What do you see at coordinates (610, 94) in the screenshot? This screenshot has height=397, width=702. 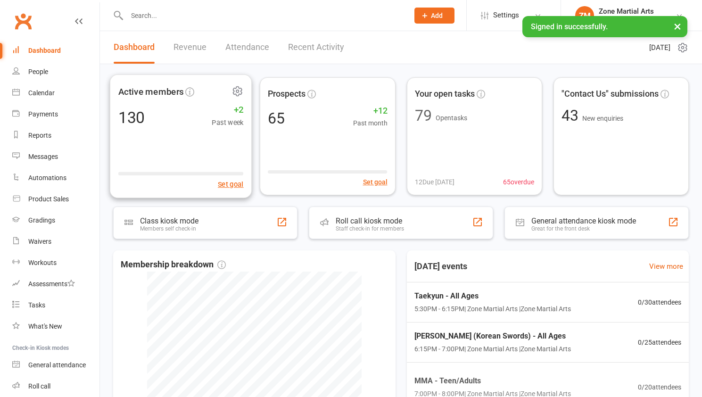 I see `span: "Contact Us" submissions` at bounding box center [610, 94].